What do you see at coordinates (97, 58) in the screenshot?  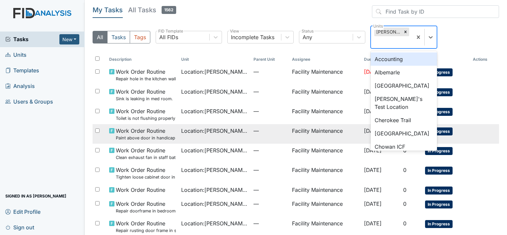 I see `input: Toggle All Rows Selected` at bounding box center [97, 58].